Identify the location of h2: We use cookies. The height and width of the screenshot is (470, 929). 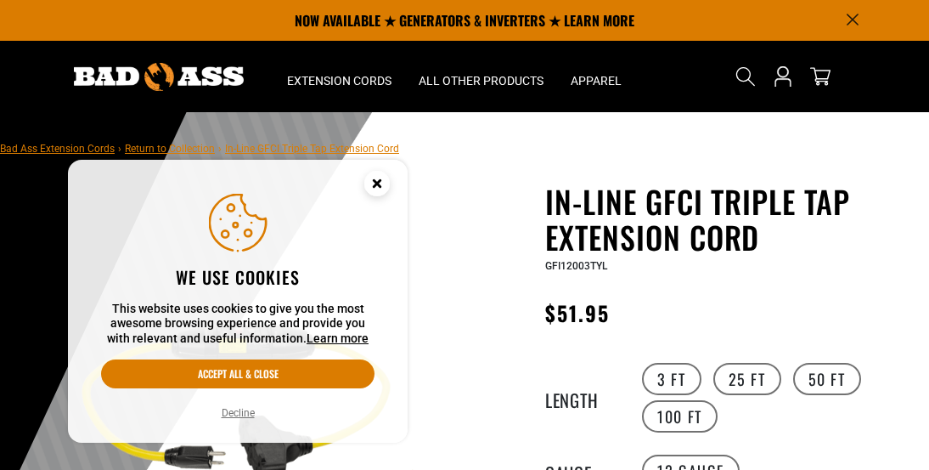
(238, 277).